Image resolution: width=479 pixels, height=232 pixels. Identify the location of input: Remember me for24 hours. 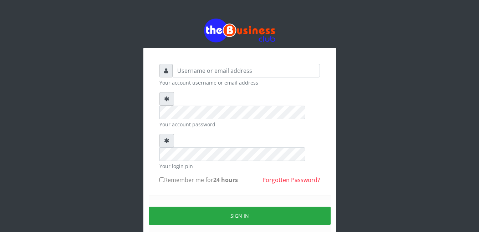
(162, 180).